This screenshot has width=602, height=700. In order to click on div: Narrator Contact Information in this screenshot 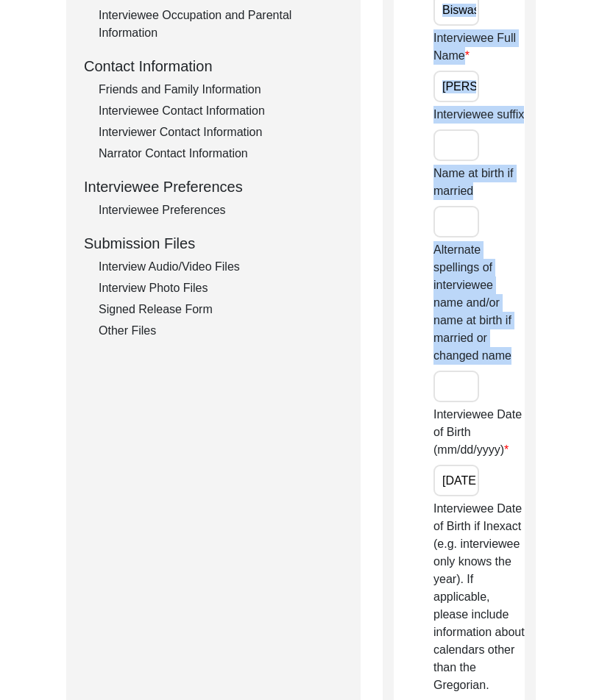, I will do `click(221, 153)`.